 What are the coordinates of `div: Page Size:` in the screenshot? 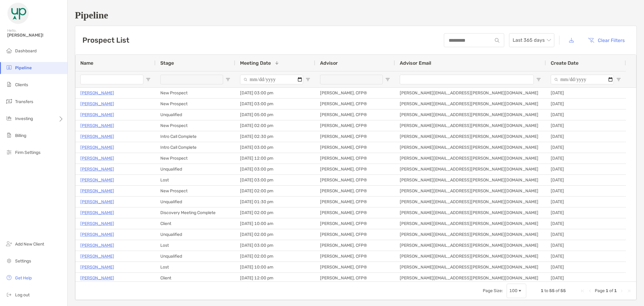 It's located at (493, 290).